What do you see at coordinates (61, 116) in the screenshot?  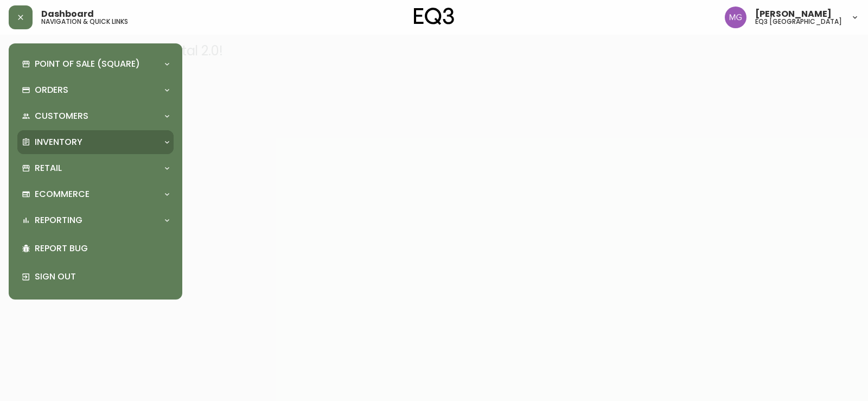 I see `p: Customers` at bounding box center [61, 116].